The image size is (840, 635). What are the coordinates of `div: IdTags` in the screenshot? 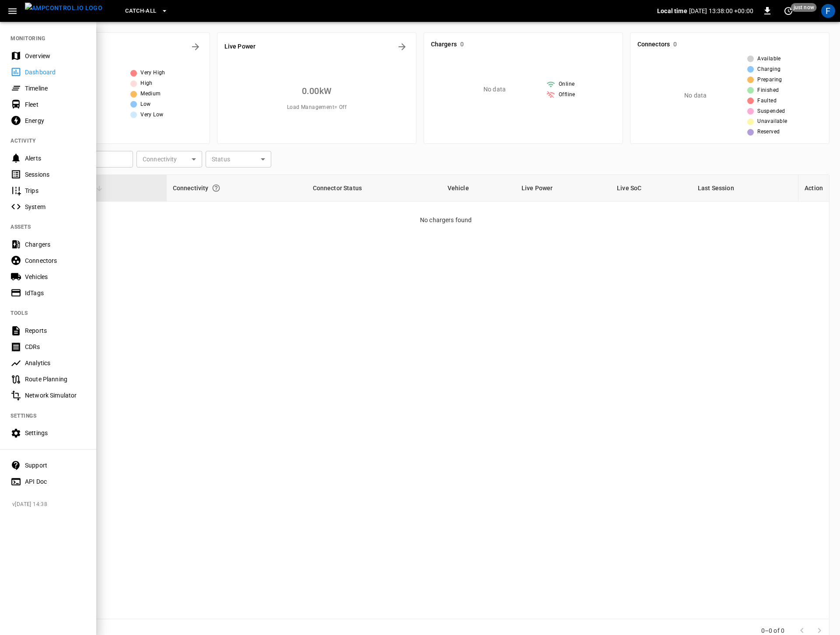 It's located at (55, 293).